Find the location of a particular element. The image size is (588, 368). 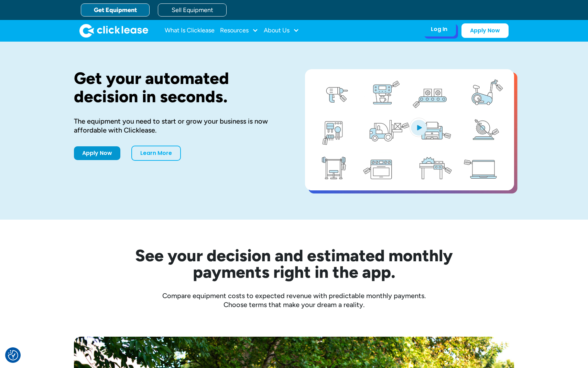

div: Log In is located at coordinates (439, 29).